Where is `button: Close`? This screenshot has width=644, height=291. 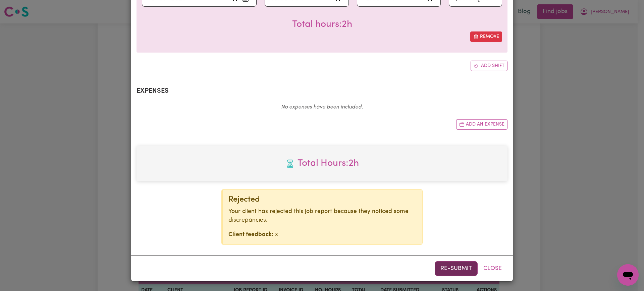 button: Close is located at coordinates (492, 269).